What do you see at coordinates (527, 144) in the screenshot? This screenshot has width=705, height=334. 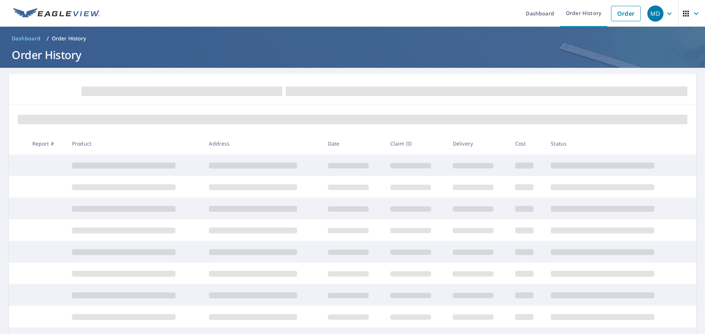 I see `th: Cost` at bounding box center [527, 144].